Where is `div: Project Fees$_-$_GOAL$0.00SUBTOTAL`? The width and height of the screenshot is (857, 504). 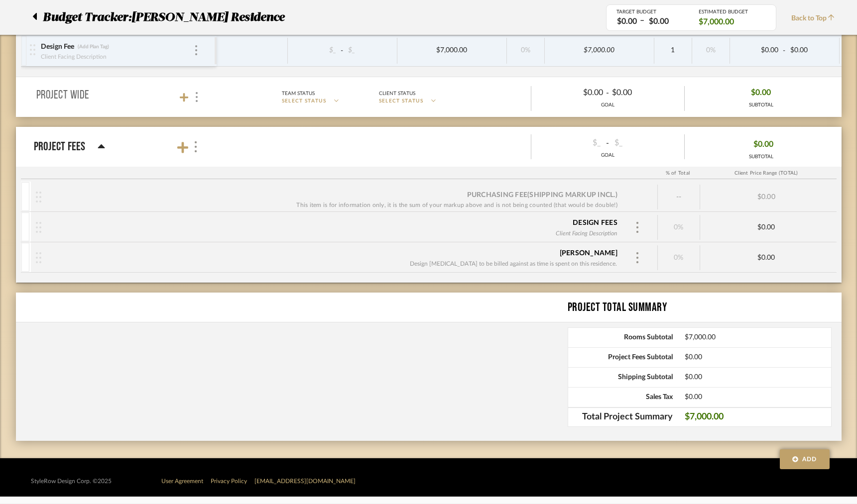 div: Project Fees$_-$_GOAL$0.00SUBTOTAL is located at coordinates (429, 224).